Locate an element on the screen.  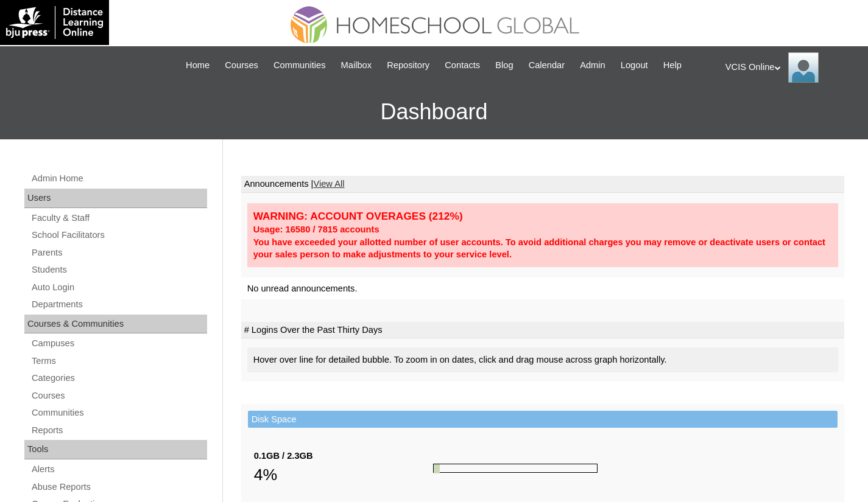
span: Mailbox is located at coordinates (356, 65).